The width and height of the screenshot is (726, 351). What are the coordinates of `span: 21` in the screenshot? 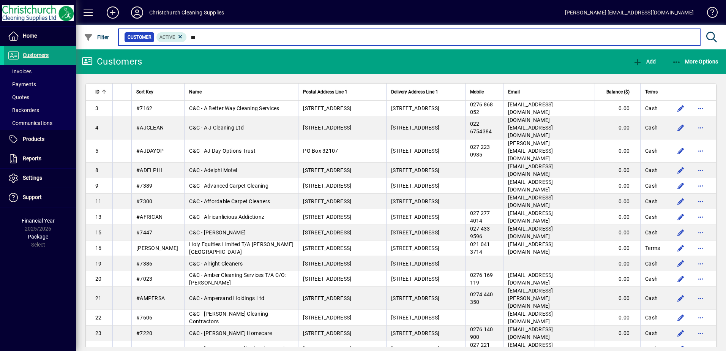 It's located at (98, 298).